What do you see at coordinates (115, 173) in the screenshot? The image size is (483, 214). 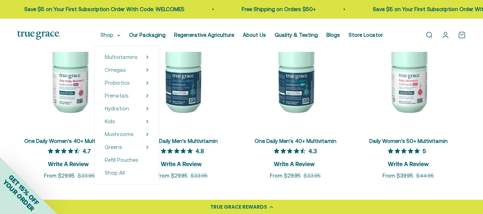 I see `span: Shop All` at bounding box center [115, 173].